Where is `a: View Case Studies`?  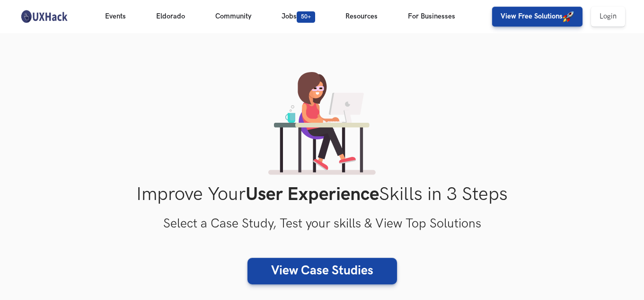
a: View Case Studies is located at coordinates (322, 271).